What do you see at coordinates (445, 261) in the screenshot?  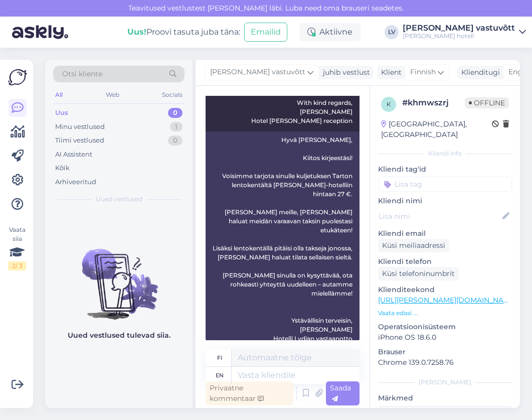 I see `p: Kliendi telefon` at bounding box center [445, 261].